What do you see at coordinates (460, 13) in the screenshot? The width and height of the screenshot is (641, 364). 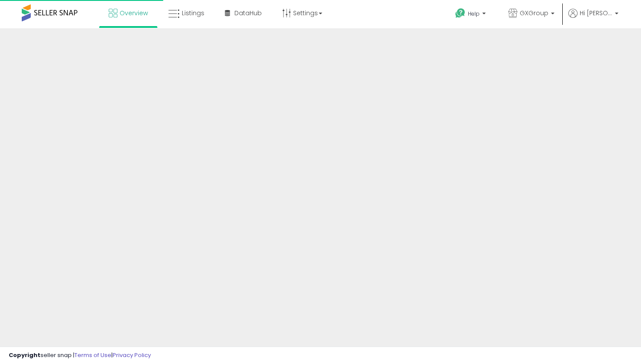 I see `i: Get Help` at bounding box center [460, 13].